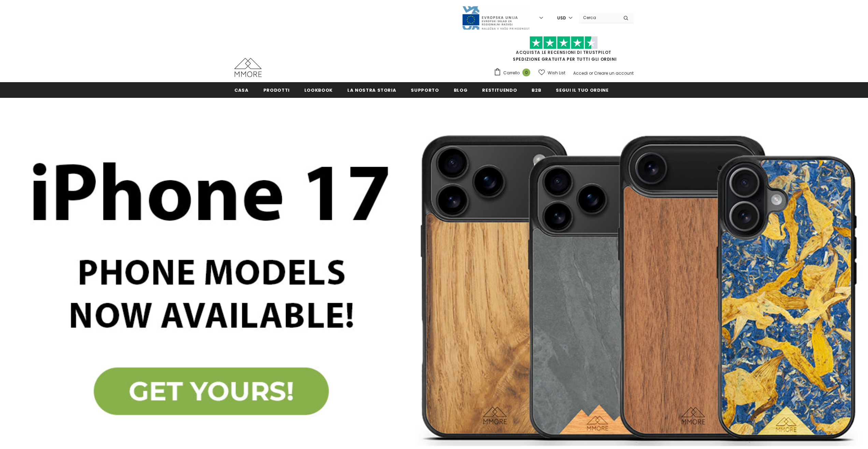  I want to click on span: Blog, so click(461, 90).